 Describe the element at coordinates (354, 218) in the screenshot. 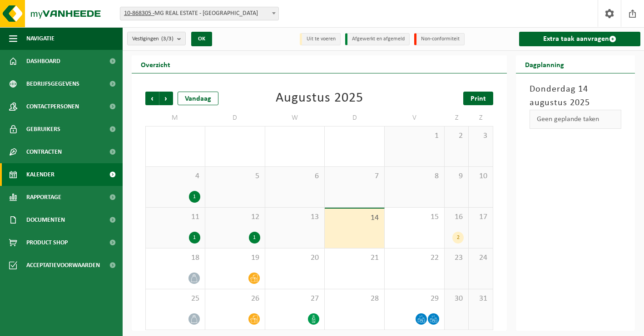

I see `span: 14` at that location.